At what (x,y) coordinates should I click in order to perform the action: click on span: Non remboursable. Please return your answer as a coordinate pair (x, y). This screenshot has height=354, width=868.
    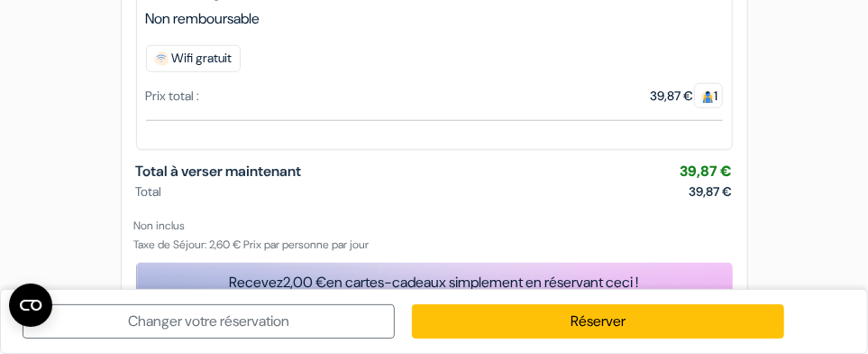
    Looking at the image, I should click on (203, 19).